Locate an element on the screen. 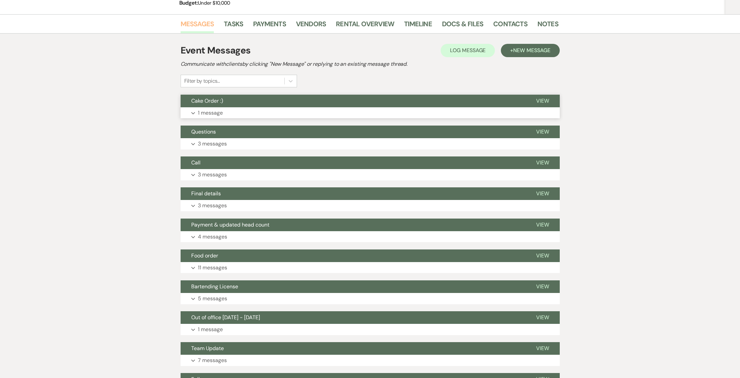 This screenshot has height=378, width=740. a: Payments is located at coordinates (269, 26).